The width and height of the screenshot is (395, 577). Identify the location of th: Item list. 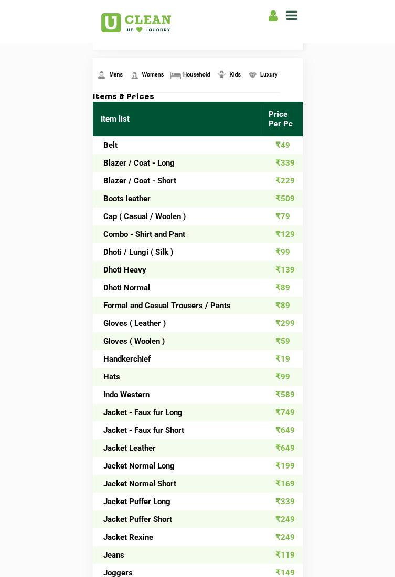
(177, 119).